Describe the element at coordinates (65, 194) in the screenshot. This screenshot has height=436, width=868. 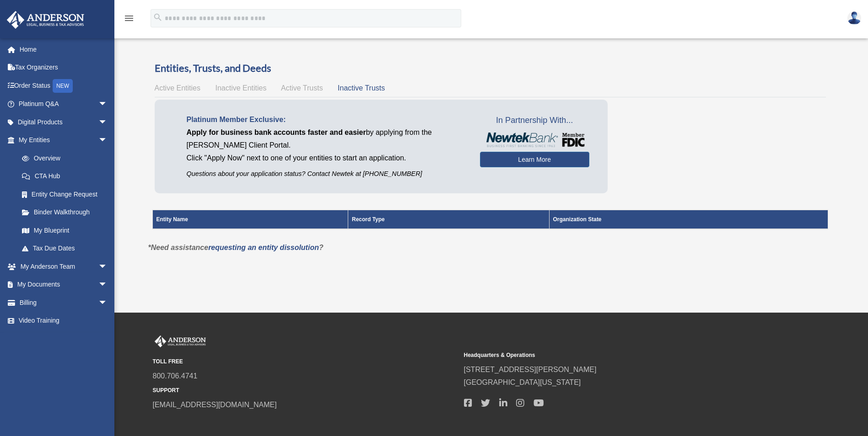
I see `a: Entity Change Request` at that location.